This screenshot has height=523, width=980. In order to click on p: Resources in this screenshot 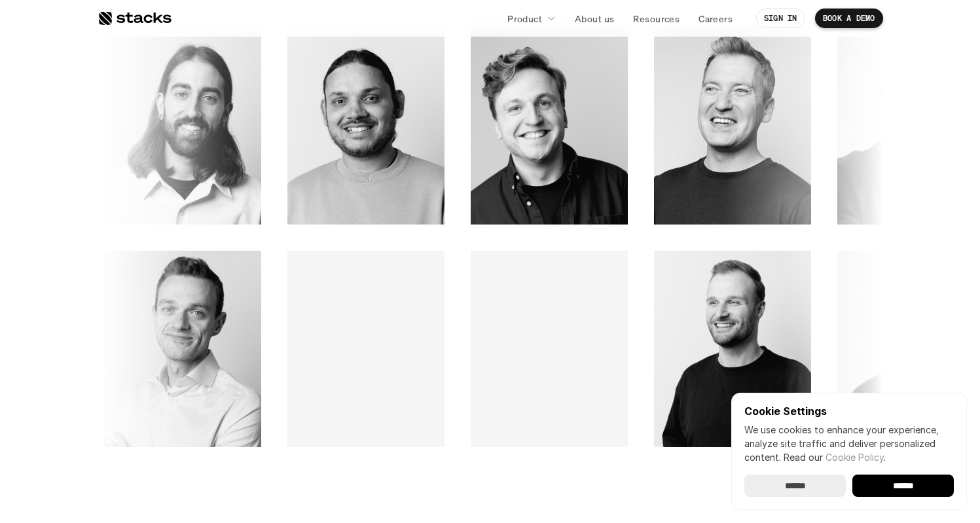, I will do `click(656, 18)`.